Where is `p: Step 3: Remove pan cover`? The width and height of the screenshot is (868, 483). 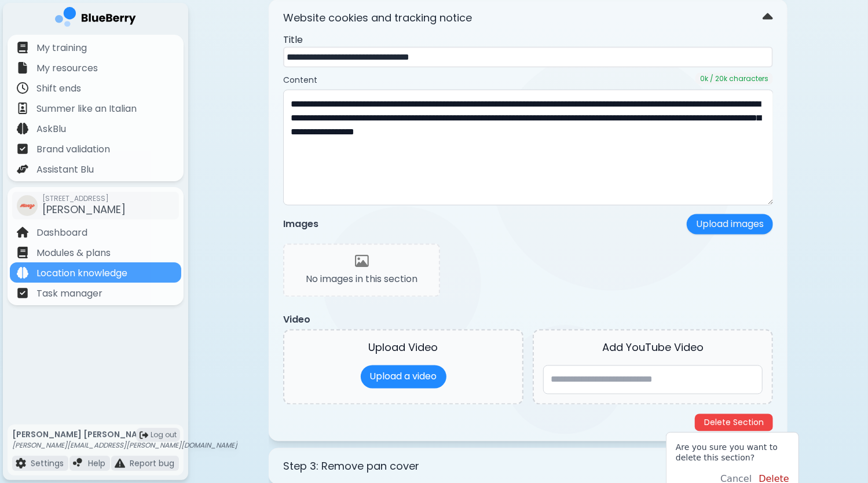 p: Step 3: Remove pan cover is located at coordinates (351, 467).